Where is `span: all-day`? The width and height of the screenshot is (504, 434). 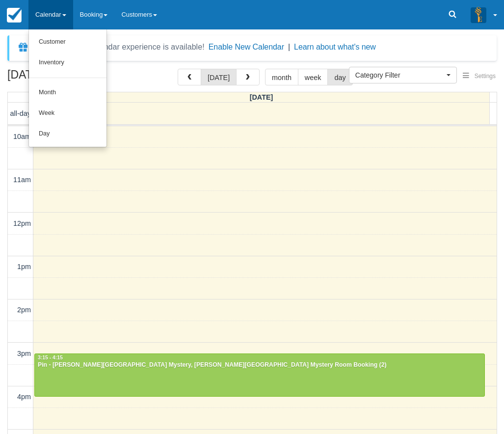
span: all-day is located at coordinates (21, 113).